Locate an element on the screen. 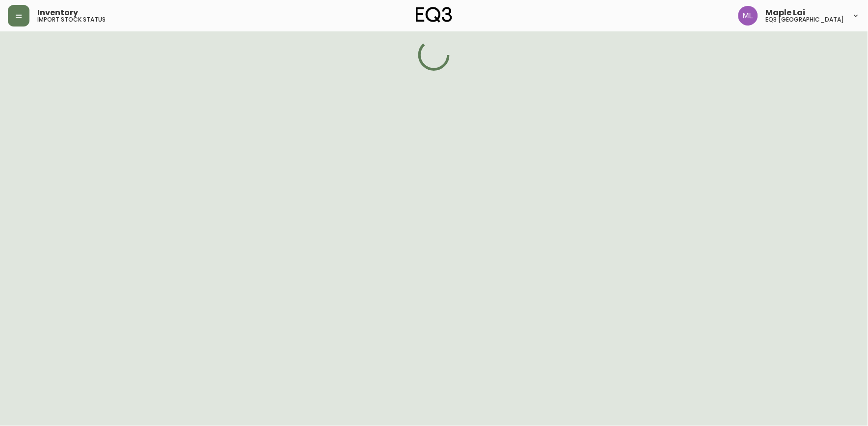 The image size is (868, 426). img: 61e28cffcf8cc9f4e300d877dd684943 is located at coordinates (749, 16).